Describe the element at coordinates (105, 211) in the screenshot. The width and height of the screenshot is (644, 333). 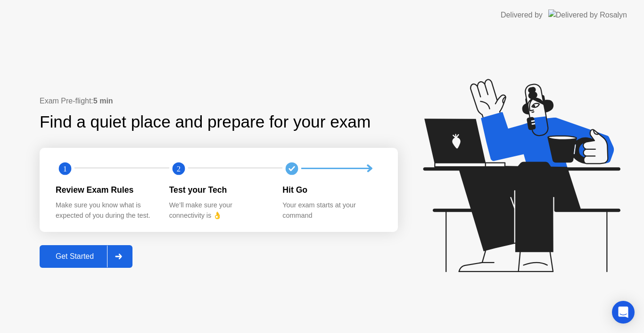
I see `div: Make sure you know what is expected of you during the test.` at that location.